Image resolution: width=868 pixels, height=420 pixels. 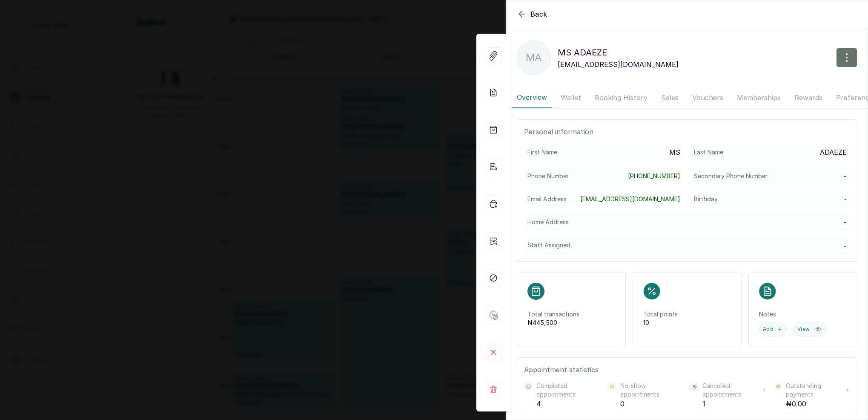 I want to click on p: MS, so click(x=675, y=152).